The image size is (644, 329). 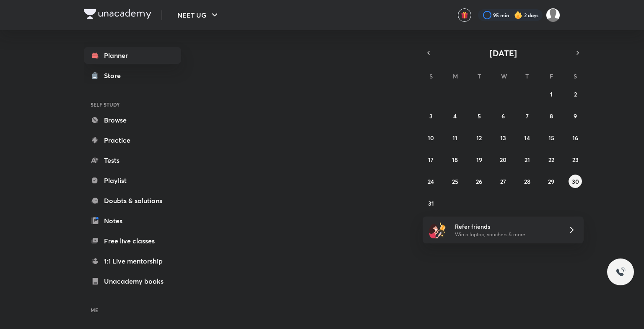 I want to click on abbr: Monday, so click(x=455, y=76).